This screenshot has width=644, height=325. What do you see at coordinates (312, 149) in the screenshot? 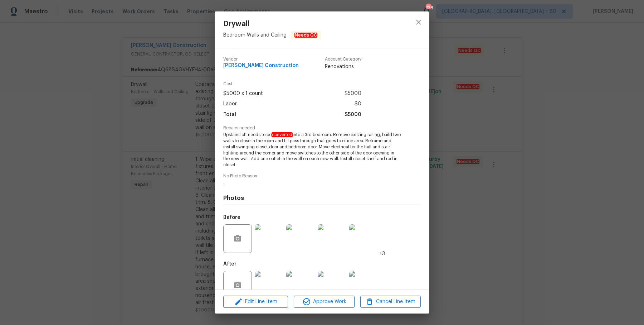
I see `span: Upstairs loft needs to be into a 3rd bedroom. Remove existing railing, build two walls to close i...` at bounding box center [312, 149].